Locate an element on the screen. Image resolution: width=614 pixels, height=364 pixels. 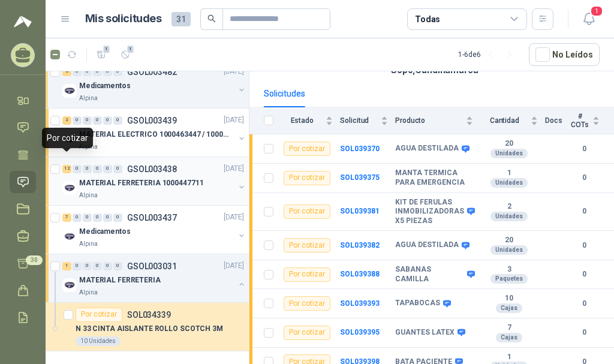
button: No Leídos is located at coordinates (565, 54).